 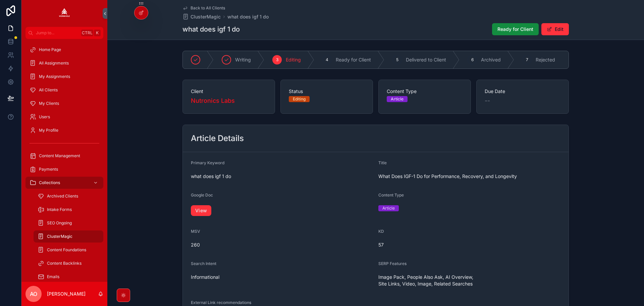 I want to click on span: External Link recommendations, so click(x=221, y=302).